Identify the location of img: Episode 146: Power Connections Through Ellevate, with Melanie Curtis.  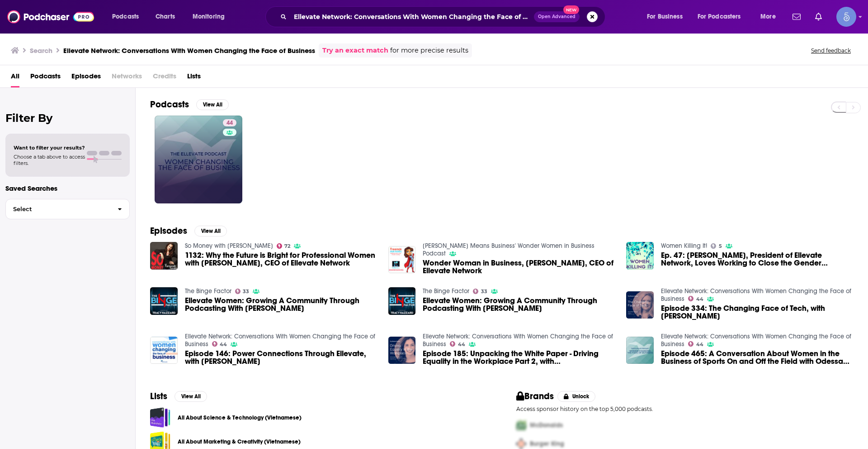
(163, 350).